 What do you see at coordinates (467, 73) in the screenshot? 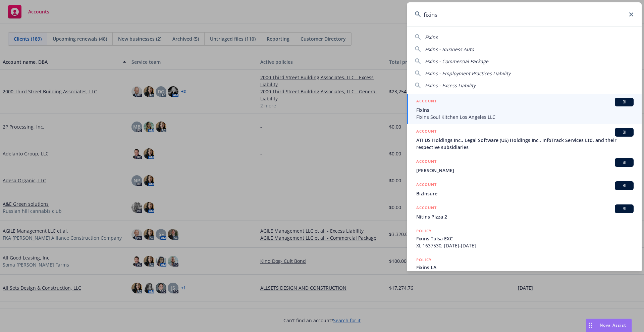
I see `span: Fixins - Employment Practices Liability` at bounding box center [467, 73].